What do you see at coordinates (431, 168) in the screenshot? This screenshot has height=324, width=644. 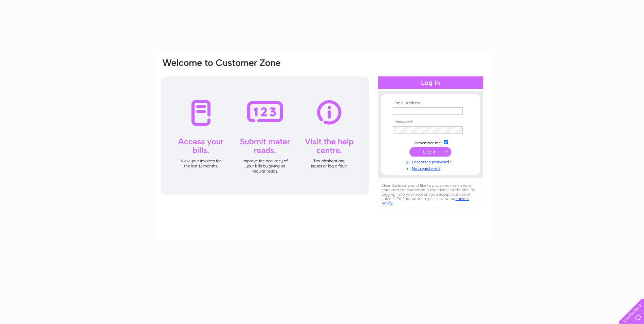 I see `a: Not registered?` at bounding box center [431, 168].